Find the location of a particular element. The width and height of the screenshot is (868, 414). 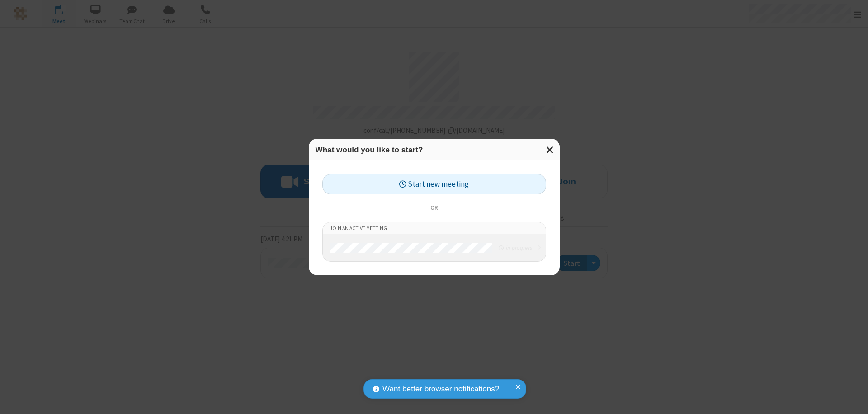

span: Want better browser notifications? is located at coordinates (441, 389).